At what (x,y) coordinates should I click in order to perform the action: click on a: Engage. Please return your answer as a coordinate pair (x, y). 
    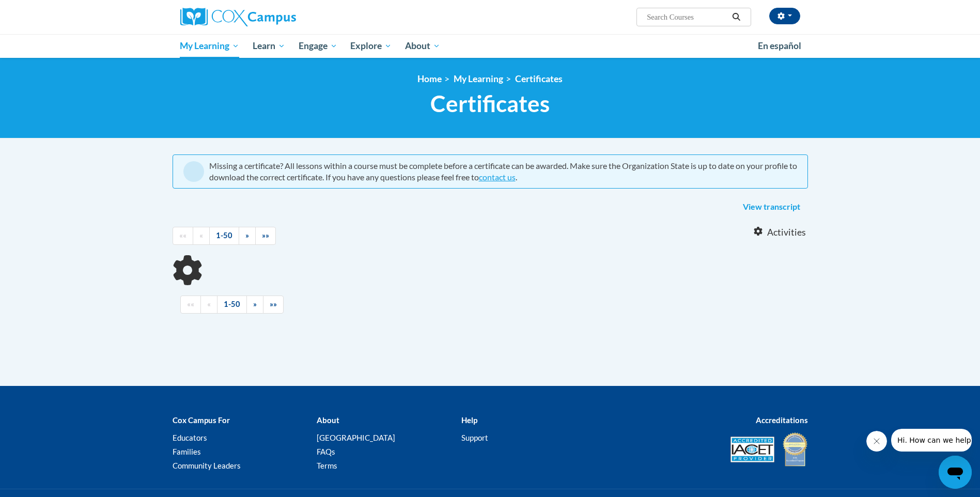
    Looking at the image, I should click on (317, 46).